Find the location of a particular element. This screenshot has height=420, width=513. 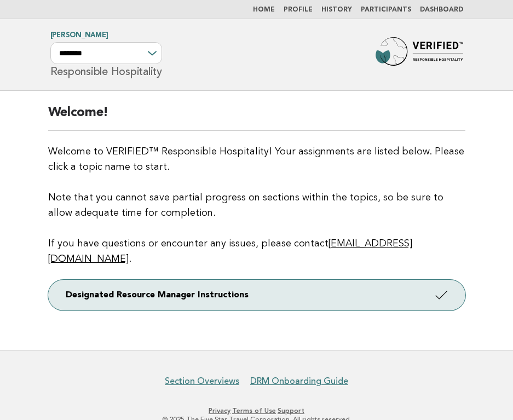

h2: Welcome! is located at coordinates (256, 117).